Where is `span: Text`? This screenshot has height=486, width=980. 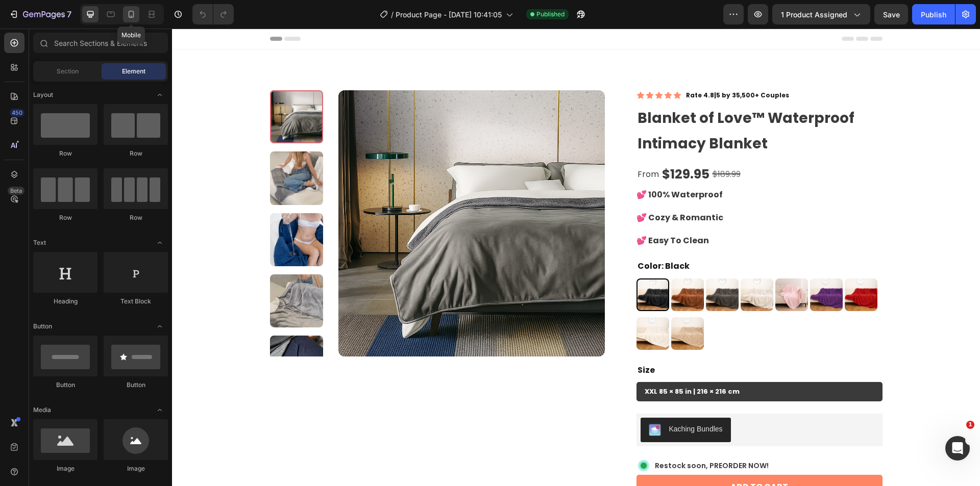 span: Text is located at coordinates (39, 243).